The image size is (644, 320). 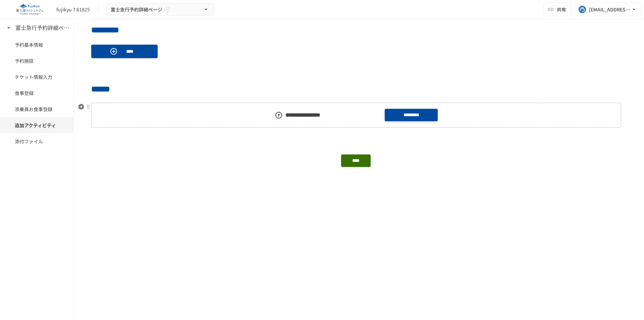 What do you see at coordinates (37, 44) in the screenshot?
I see `span: 予約基本情報` at bounding box center [37, 44].